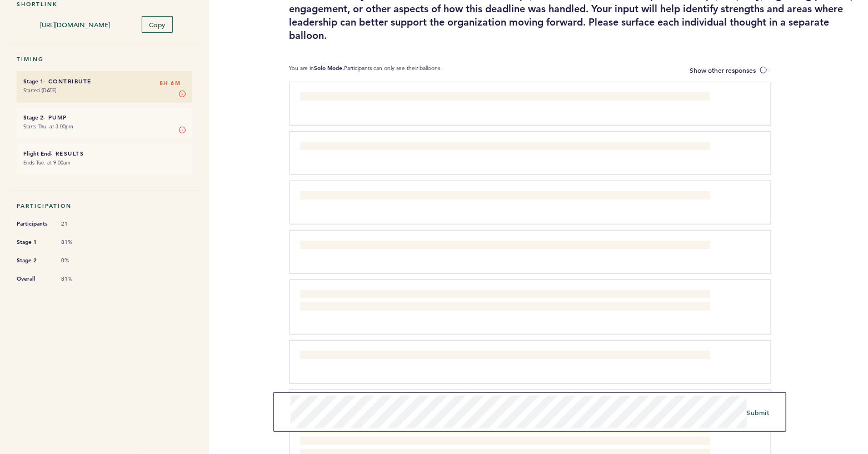  Describe the element at coordinates (363, 98) in the screenshot. I see `span: Collaborative exercise approach was great` at that location.